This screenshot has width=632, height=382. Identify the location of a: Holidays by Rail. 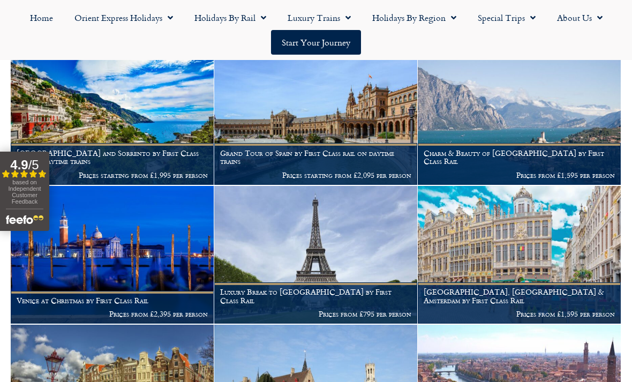
(230, 18).